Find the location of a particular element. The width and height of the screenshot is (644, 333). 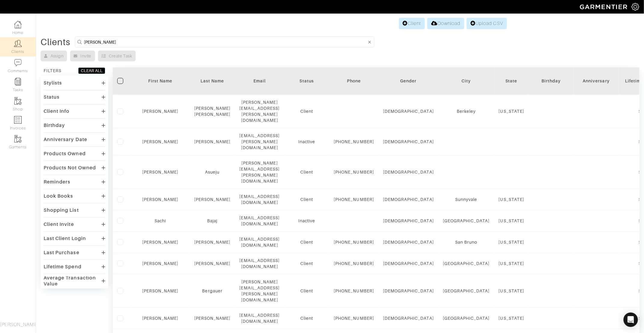

img: dashboard-icon-dbcd8f5a0b271acd01030246c82b418ddd0df26cd7fceb0bd07c9910d44c42f6.png is located at coordinates (18, 24).